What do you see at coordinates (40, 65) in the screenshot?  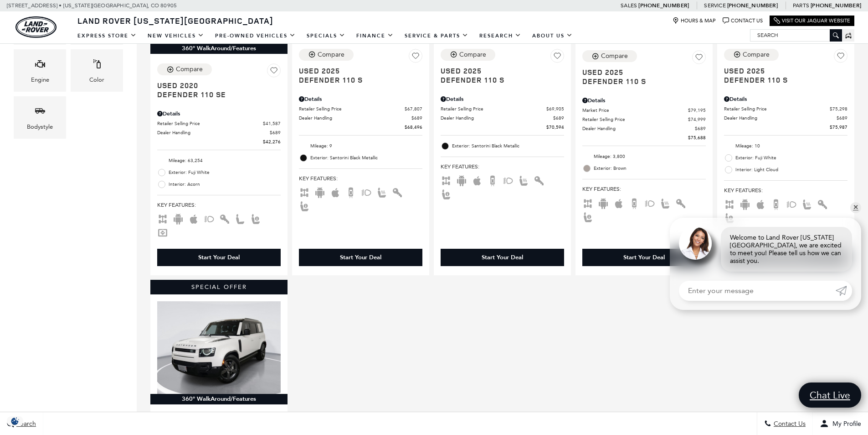 I see `span: Engine` at bounding box center [40, 65].